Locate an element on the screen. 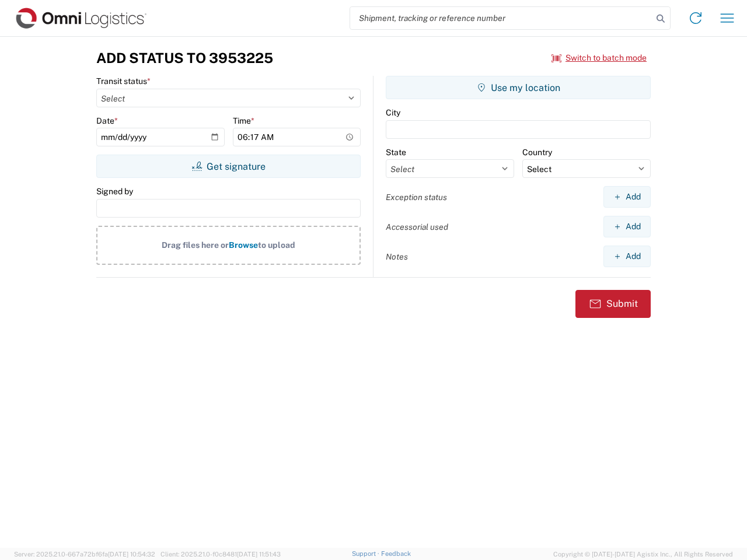 This screenshot has width=747, height=560. label: State is located at coordinates (396, 152).